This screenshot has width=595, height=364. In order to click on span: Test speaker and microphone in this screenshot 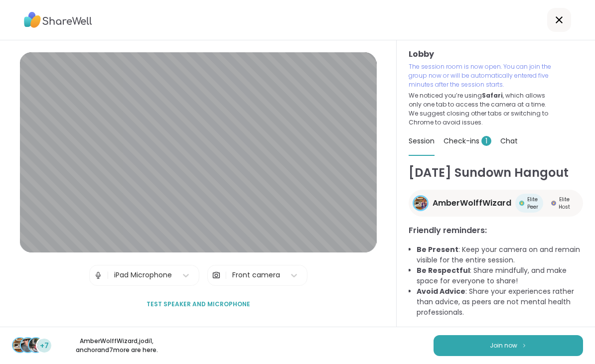, I will do `click(198, 304)`.